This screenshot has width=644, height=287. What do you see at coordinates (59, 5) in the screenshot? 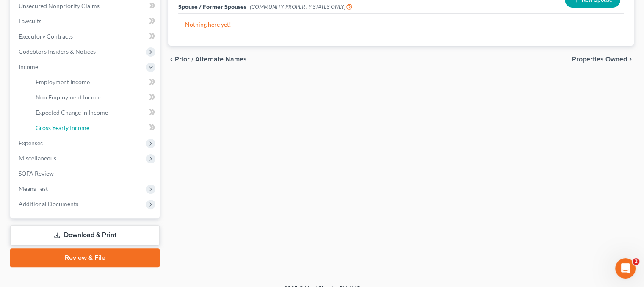
I see `span: Unsecured Nonpriority Claims` at bounding box center [59, 5].